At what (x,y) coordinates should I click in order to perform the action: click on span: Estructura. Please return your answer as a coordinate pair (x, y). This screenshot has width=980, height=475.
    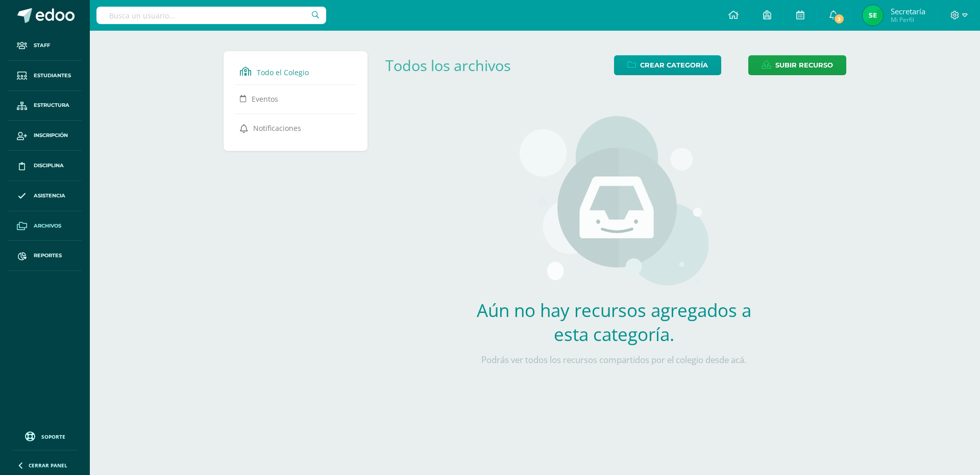
    Looking at the image, I should click on (51, 106).